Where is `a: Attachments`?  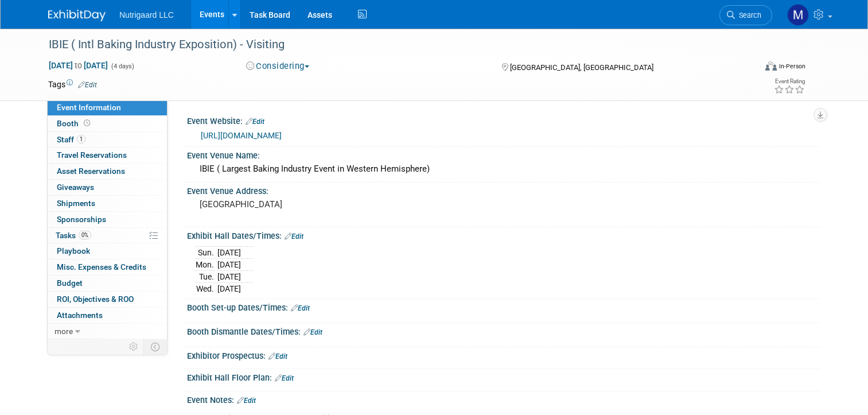 a: Attachments is located at coordinates (107, 315).